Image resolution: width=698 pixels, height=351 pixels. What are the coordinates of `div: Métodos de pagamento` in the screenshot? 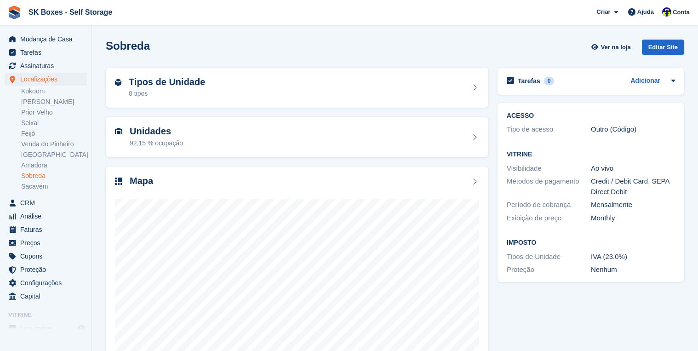 It's located at (548, 186).